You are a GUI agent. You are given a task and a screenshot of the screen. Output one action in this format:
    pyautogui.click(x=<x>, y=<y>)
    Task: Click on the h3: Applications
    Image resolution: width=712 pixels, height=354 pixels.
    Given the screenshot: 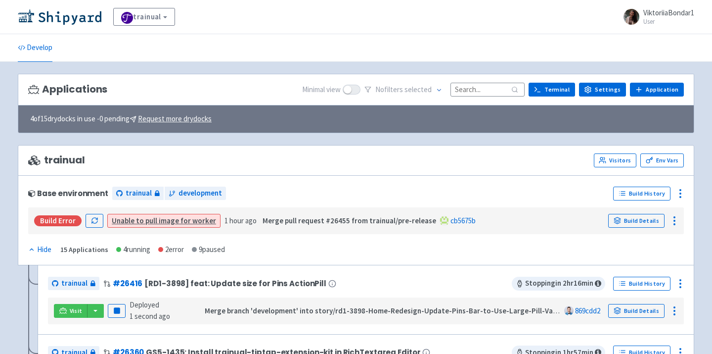 What is the action you would take?
    pyautogui.click(x=68, y=89)
    